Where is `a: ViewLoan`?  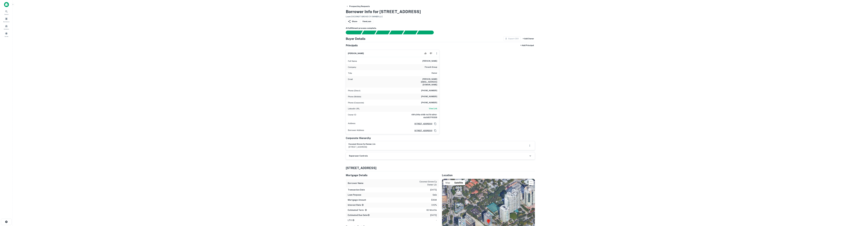
a: ViewLoan is located at coordinates (366, 22).